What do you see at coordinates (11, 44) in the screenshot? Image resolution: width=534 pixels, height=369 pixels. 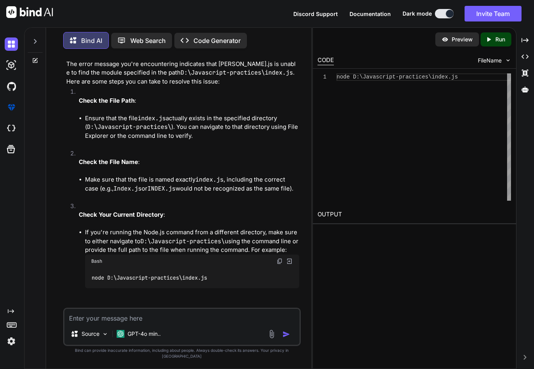 I see `img: darkChat` at bounding box center [11, 44].